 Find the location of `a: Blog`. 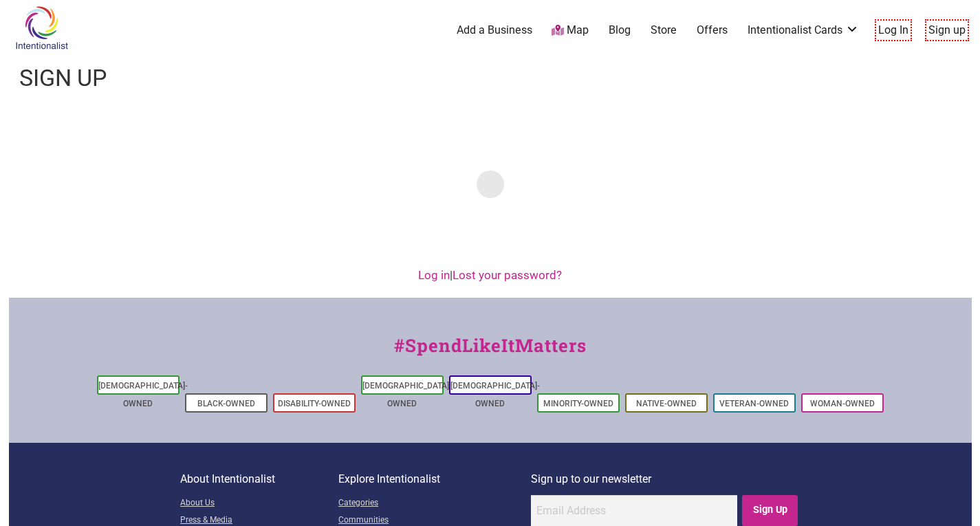

a: Blog is located at coordinates (619, 30).